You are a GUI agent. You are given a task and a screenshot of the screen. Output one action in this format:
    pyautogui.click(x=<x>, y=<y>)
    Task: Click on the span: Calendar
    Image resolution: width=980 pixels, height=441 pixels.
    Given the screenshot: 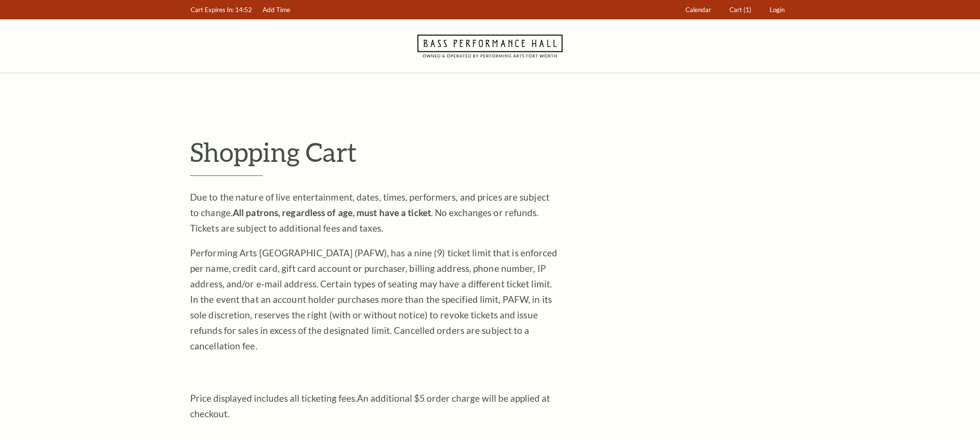 What is the action you would take?
    pyautogui.click(x=698, y=10)
    